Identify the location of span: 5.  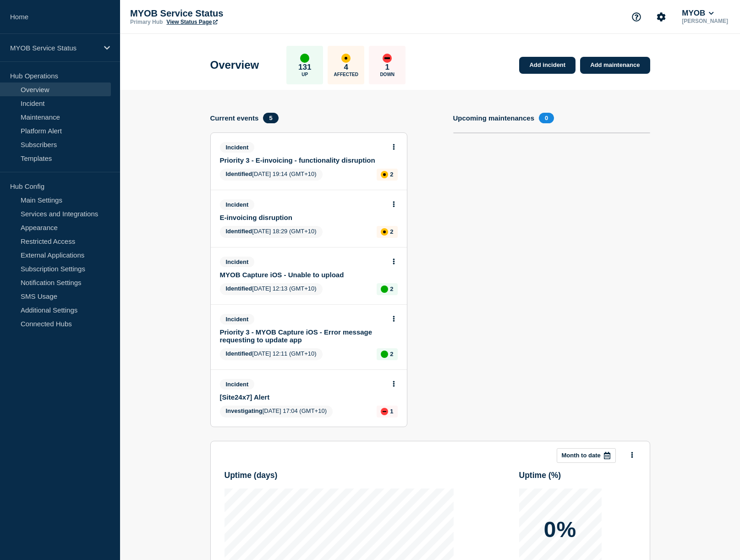
(271, 118).